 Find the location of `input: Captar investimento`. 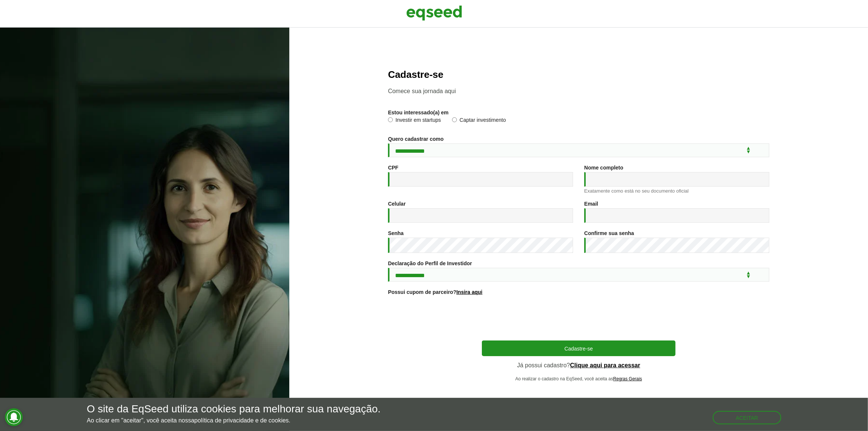

input: Captar investimento is located at coordinates (455, 120).